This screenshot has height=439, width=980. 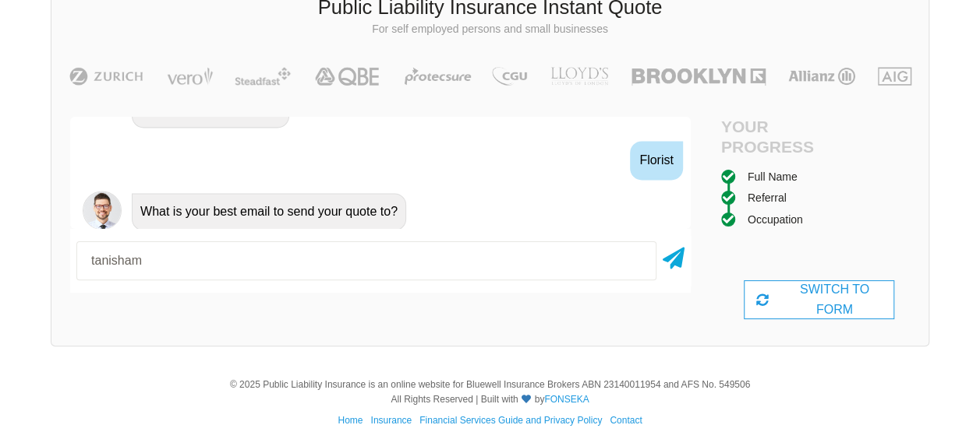 What do you see at coordinates (350, 421) in the screenshot?
I see `a: Home` at bounding box center [350, 421].